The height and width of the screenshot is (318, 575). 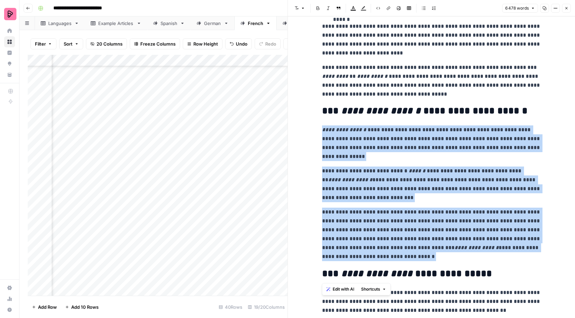 What do you see at coordinates (10, 288) in the screenshot?
I see `a: Settings` at bounding box center [10, 288].